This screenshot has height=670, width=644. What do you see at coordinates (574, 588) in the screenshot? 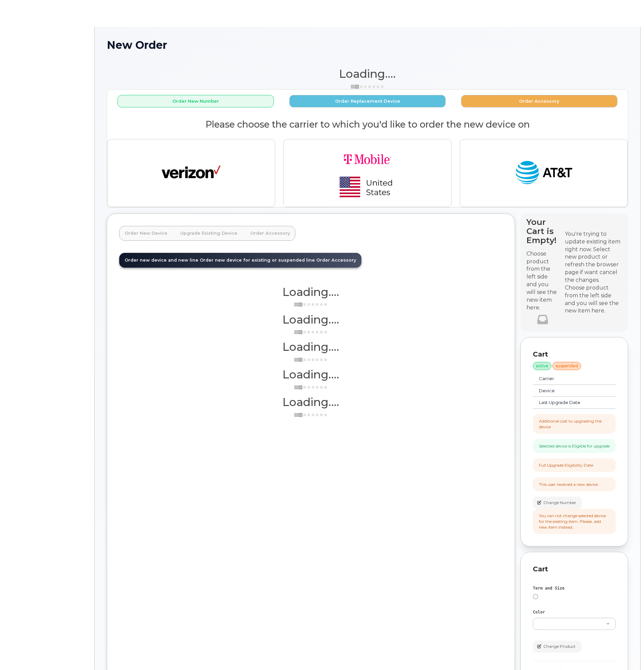
I see `div: Term and Size` at bounding box center [574, 588].